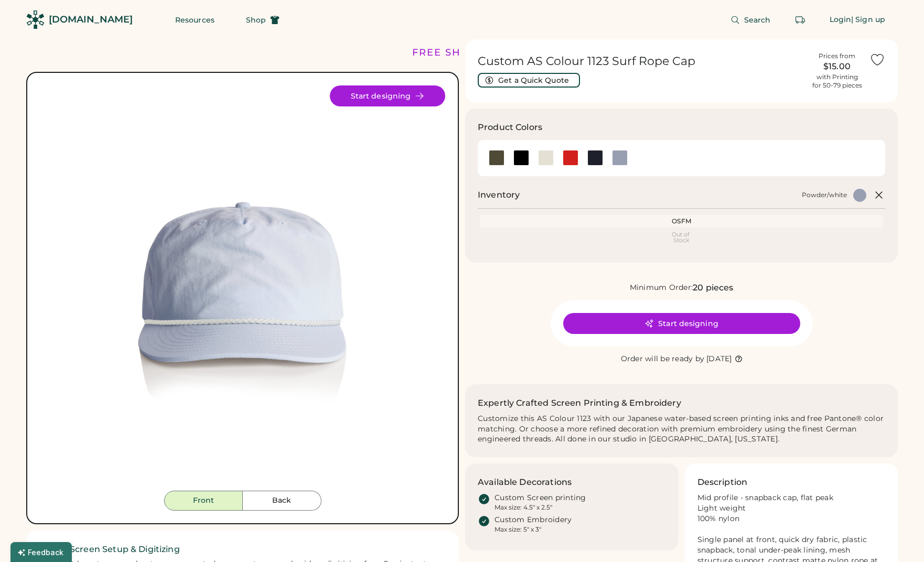  Describe the element at coordinates (837, 82) in the screenshot. I see `div: with Printing for 50-79 pieces` at that location.